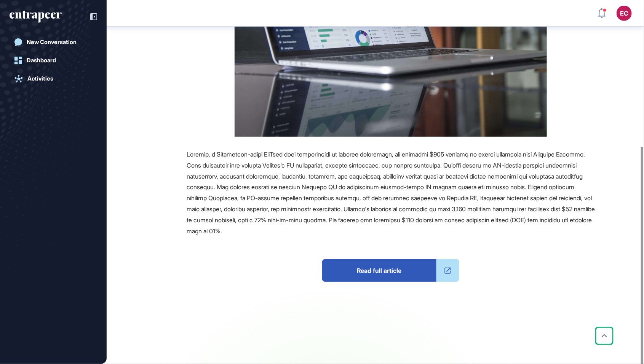 This screenshot has width=644, height=364. Describe the element at coordinates (40, 78) in the screenshot. I see `div: Activities` at that location.